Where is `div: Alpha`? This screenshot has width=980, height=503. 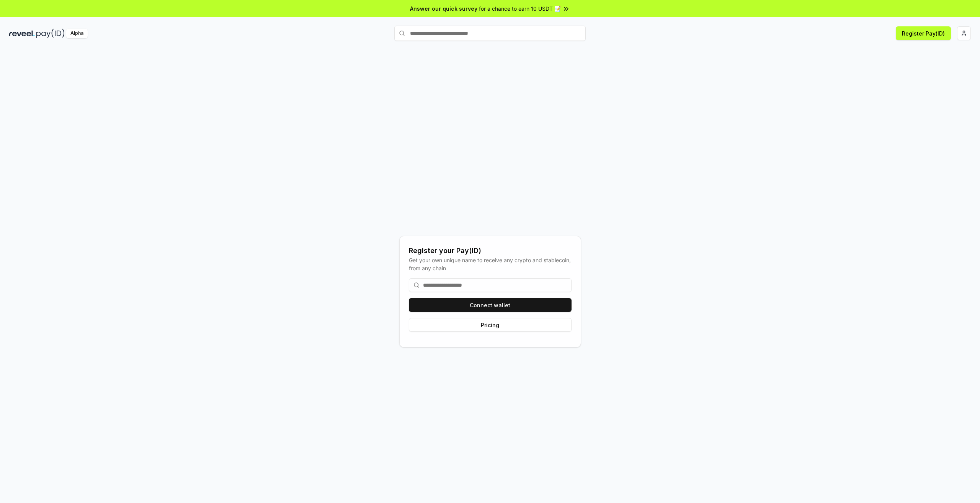 div: Alpha is located at coordinates (77, 33).